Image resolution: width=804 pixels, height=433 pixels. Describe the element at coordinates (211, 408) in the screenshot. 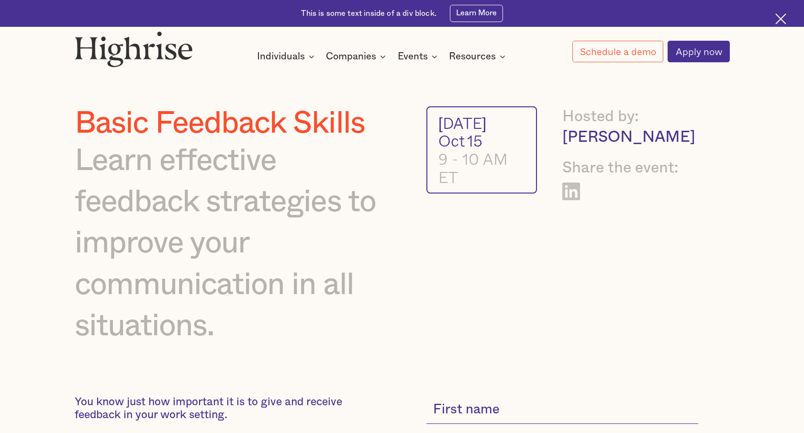

I see `p: You know just how important it is to give and receive feedback in your work setting.` at that location.